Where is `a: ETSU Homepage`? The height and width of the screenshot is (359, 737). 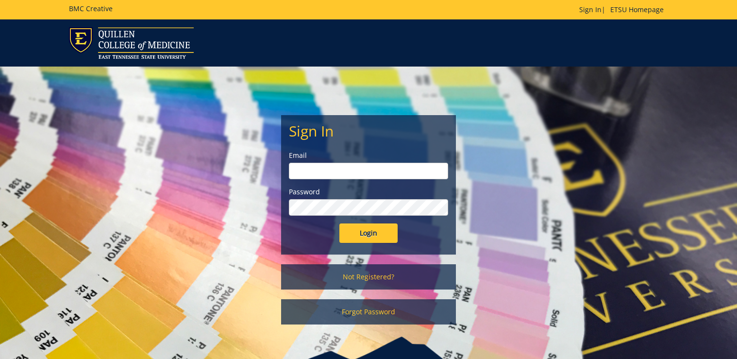 a: ETSU Homepage is located at coordinates (637, 9).